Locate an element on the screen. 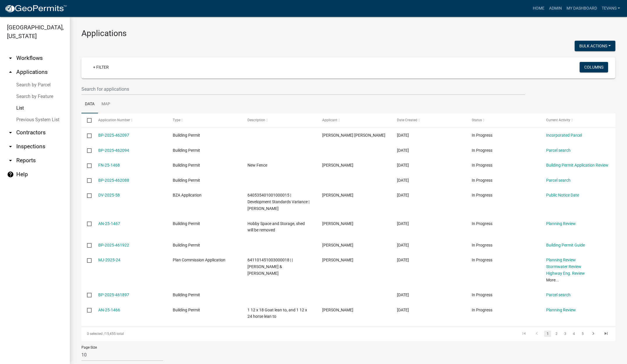  datatable-header-cell: Applicant is located at coordinates (354, 120).